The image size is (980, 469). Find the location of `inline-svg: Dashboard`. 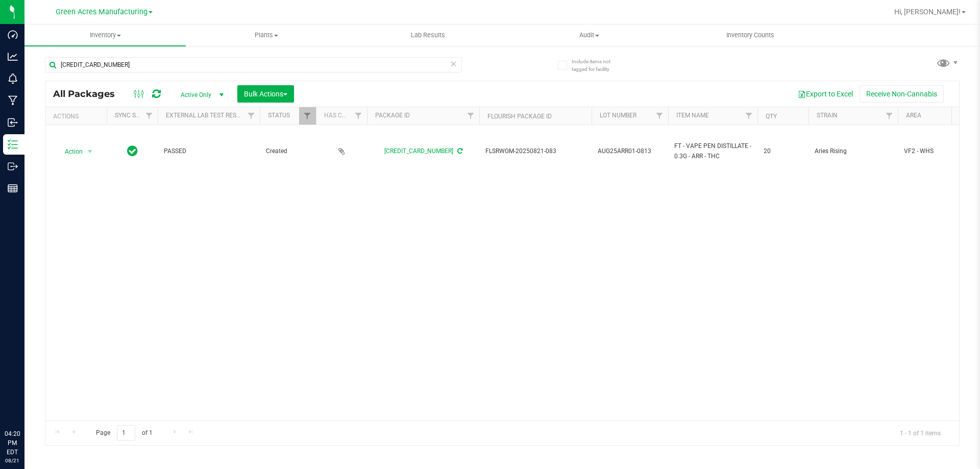

inline-svg: Dashboard is located at coordinates (12, 34).